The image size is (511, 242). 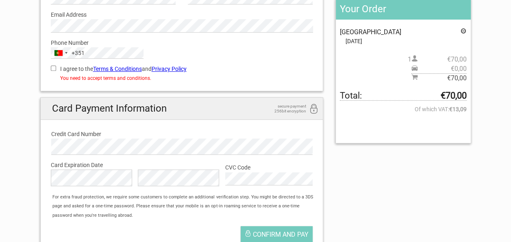 What do you see at coordinates (98, 17) in the screenshot?
I see `button: Open LiveChat chat widget` at bounding box center [98, 17].